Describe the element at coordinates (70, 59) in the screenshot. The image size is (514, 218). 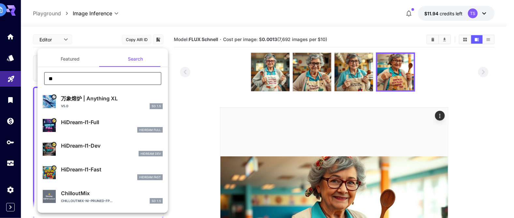
I see `button: Featured` at that location.